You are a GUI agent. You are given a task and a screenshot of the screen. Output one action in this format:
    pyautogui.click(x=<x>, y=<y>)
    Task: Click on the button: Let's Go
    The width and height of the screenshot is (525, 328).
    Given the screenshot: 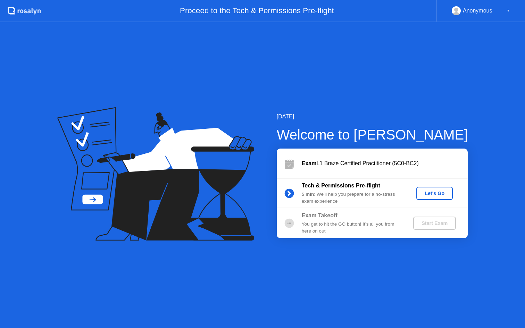 What is the action you would take?
    pyautogui.click(x=434, y=193)
    